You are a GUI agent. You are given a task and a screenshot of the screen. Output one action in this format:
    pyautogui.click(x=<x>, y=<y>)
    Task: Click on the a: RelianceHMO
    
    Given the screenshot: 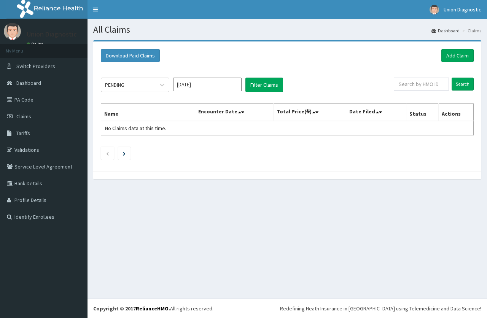 What is the action you would take?
    pyautogui.click(x=152, y=309)
    